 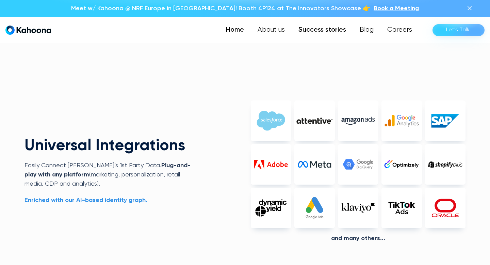 What do you see at coordinates (86, 200) in the screenshot?
I see `strong: Enriched with our AI-based identity graph.` at bounding box center [86, 200].